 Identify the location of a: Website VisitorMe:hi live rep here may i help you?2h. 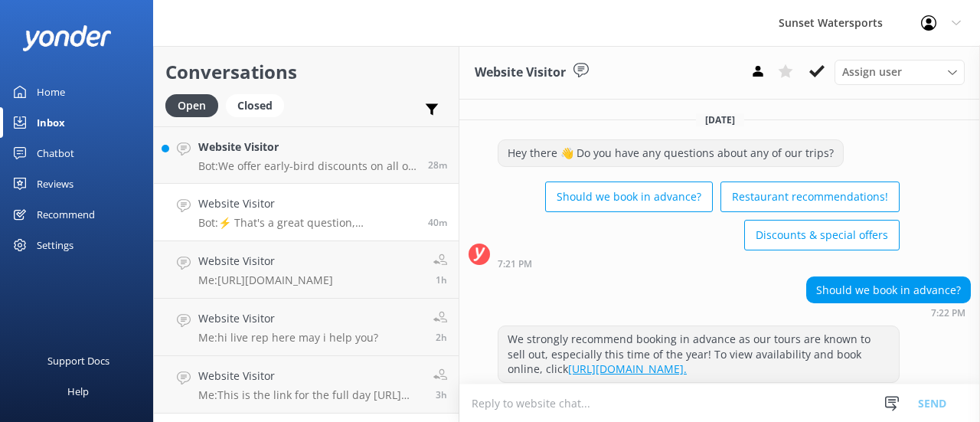
(306, 327).